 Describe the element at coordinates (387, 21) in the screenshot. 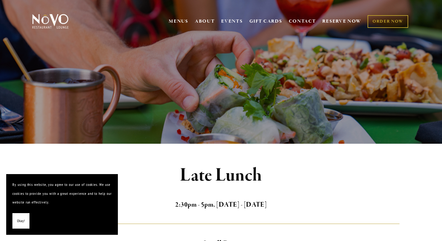

I see `a: ORDER NOW` at that location.